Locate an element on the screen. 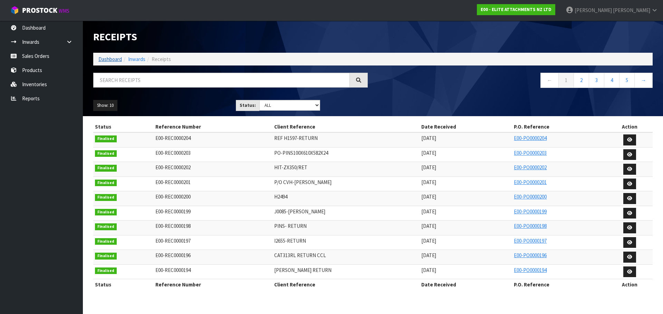 Image resolution: width=663 pixels, height=314 pixels. small: WMS is located at coordinates (64, 11).